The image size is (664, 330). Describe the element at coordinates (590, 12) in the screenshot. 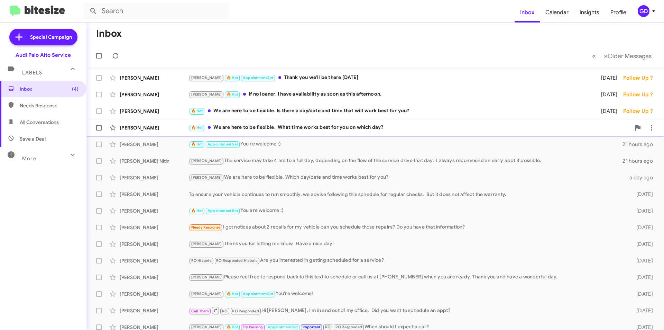

I see `a: Insights` at that location.